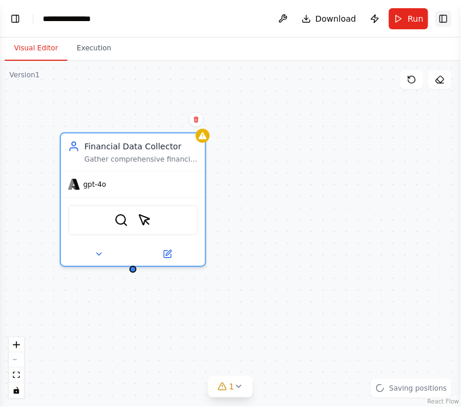  I want to click on button: Show right sidebar, so click(444, 19).